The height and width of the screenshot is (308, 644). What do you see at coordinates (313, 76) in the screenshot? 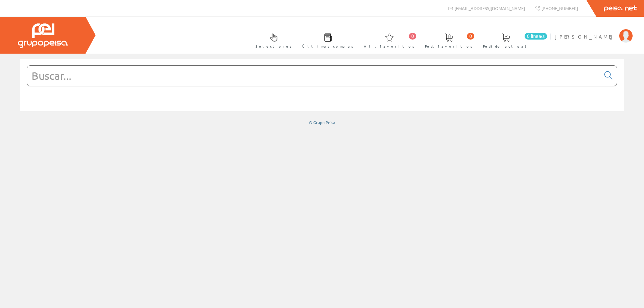
I see `input: Buscar...` at bounding box center [313, 76].